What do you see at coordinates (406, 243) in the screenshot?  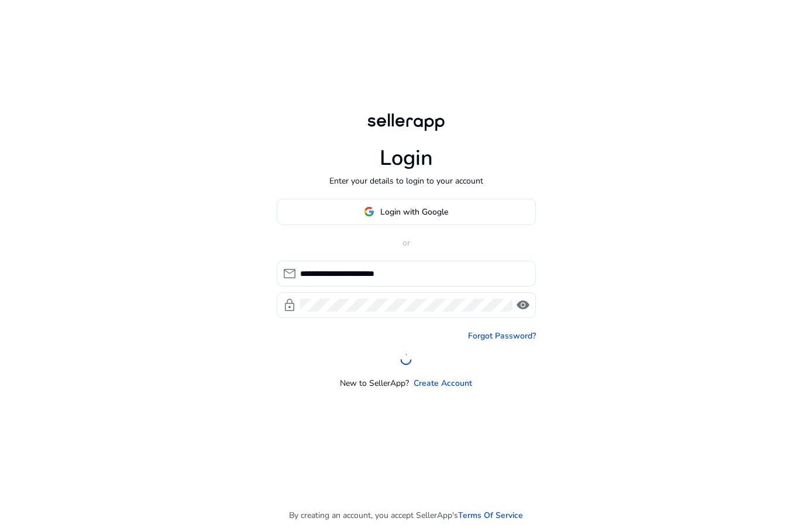 I see `p: or` at bounding box center [406, 243].